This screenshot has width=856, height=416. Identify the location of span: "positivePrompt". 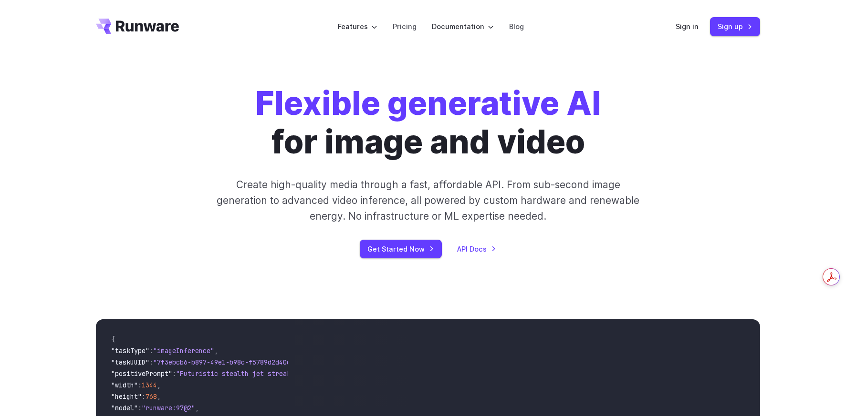
(142, 374).